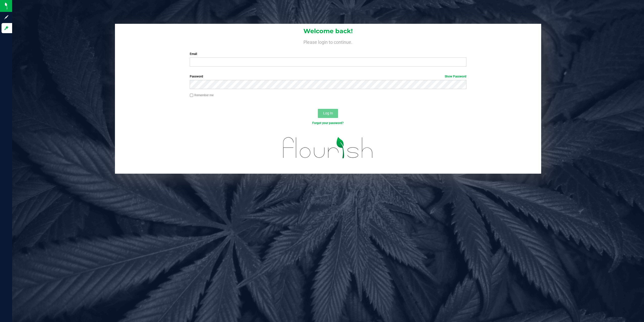  What do you see at coordinates (197, 76) in the screenshot?
I see `span: Password` at bounding box center [197, 76].